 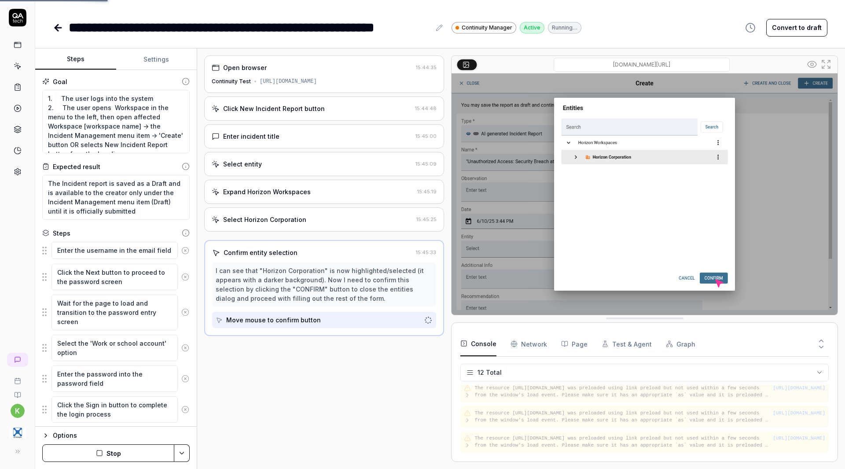 What do you see at coordinates (242, 164) in the screenshot?
I see `div: Select entity` at bounding box center [242, 164].